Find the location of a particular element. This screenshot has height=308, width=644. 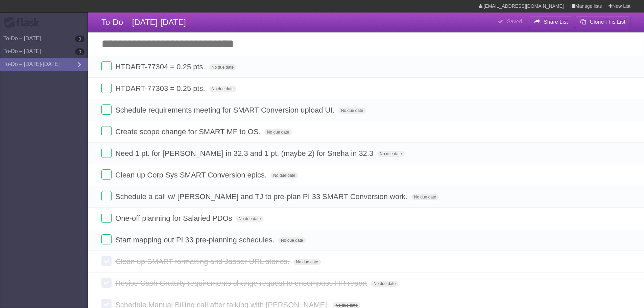

span: HTDART-77303 = 0.25 pts. is located at coordinates (161, 88).